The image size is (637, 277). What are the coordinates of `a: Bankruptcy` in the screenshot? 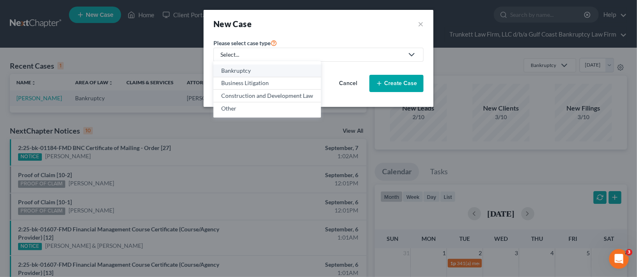 It's located at (267, 71).